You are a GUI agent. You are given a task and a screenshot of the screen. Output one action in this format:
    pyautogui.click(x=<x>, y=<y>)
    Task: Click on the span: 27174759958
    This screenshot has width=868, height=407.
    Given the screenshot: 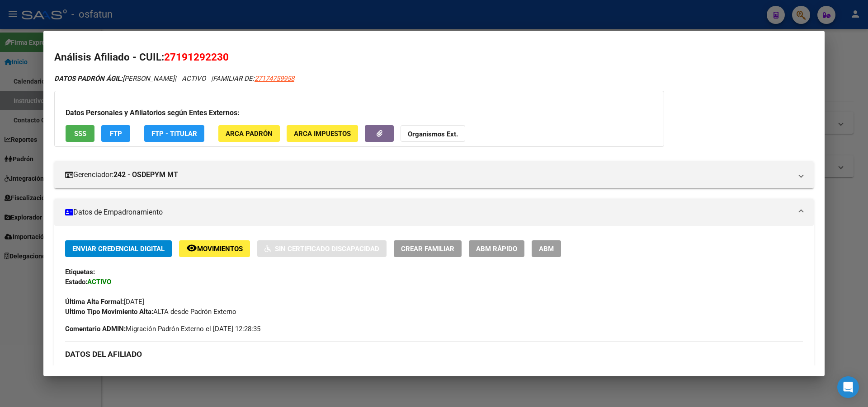 What is the action you would take?
    pyautogui.click(x=274, y=79)
    